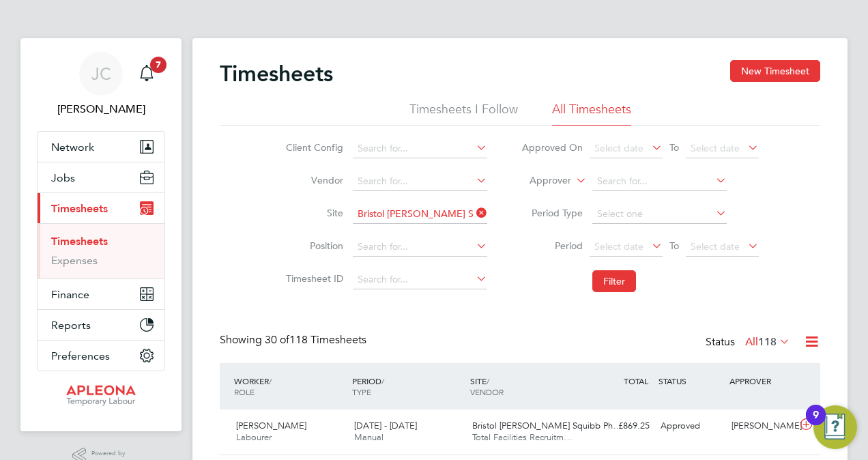 Image resolution: width=868 pixels, height=460 pixels. Describe the element at coordinates (101, 147) in the screenshot. I see `button: Network` at that location.